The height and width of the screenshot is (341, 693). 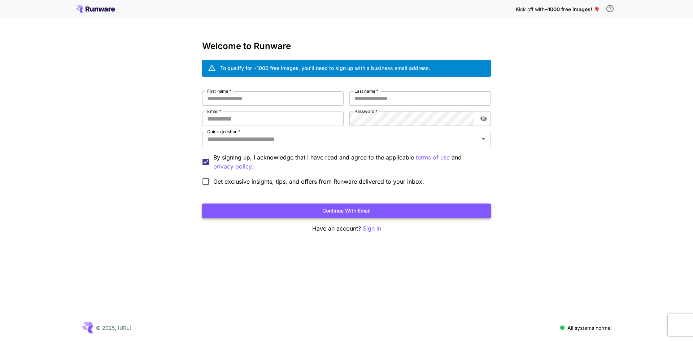 What do you see at coordinates (224, 131) in the screenshot?
I see `label: Quick question` at bounding box center [224, 131].